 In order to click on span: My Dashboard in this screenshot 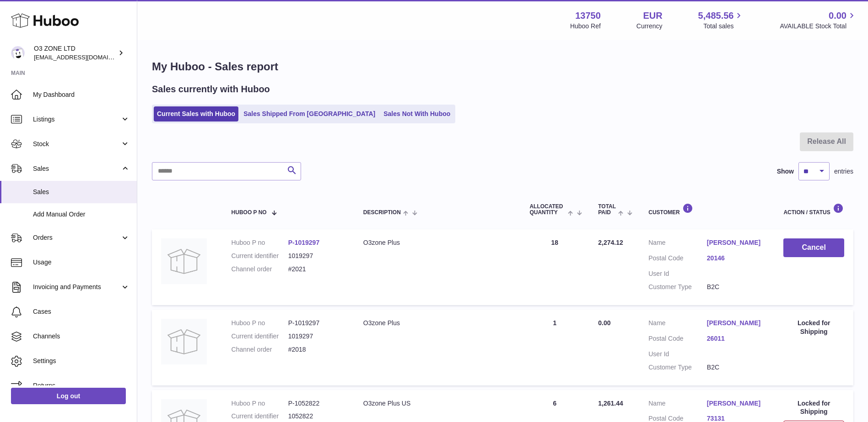, I will do `click(82, 94)`.